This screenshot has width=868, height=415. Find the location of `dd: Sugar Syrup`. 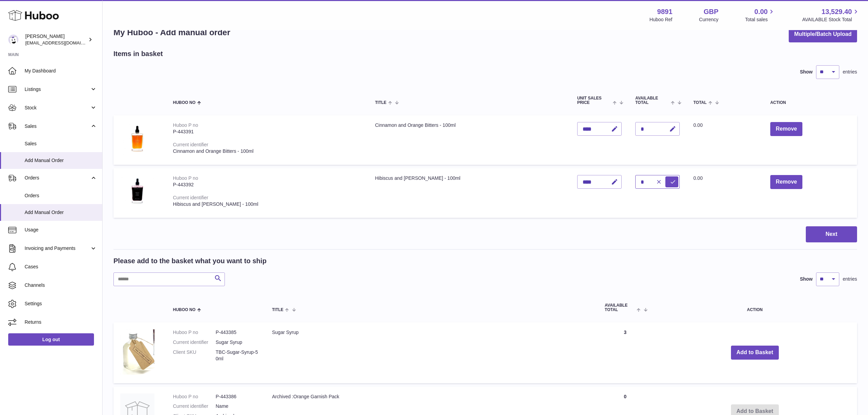

dd: Sugar Syrup is located at coordinates (237, 342).